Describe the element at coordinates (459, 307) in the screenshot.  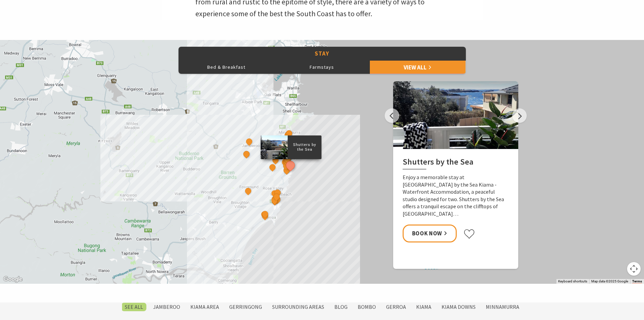
I see `label: Kiama Downs` at that location.